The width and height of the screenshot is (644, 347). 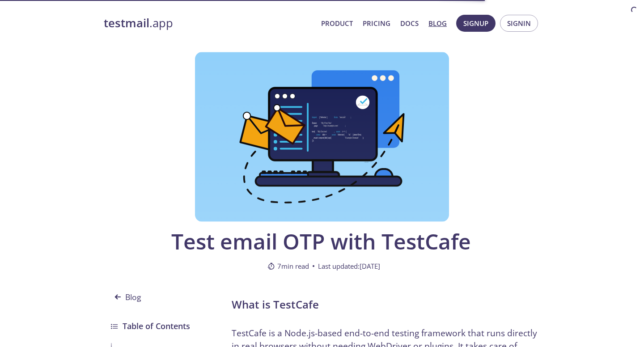 I want to click on span: 7 min read, so click(x=288, y=266).